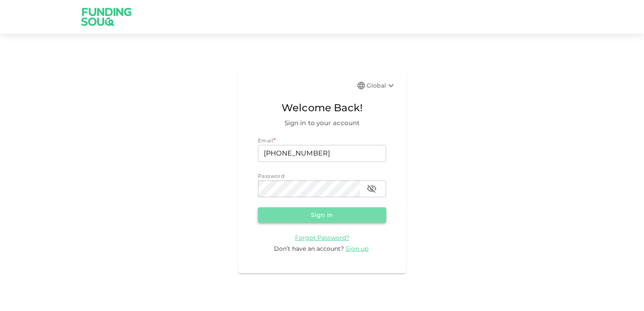  What do you see at coordinates (322, 238) in the screenshot?
I see `span: Forgot Password?` at bounding box center [322, 238].